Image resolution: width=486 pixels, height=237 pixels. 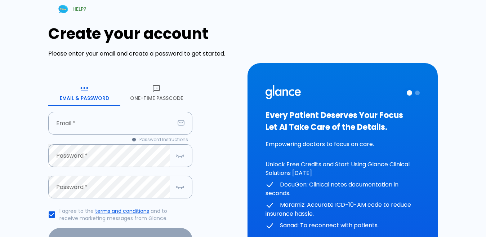 I want to click on p: Moramiz: Accurate ICD-10-AM code to reduce insurance hassle., so click(x=343, y=209).